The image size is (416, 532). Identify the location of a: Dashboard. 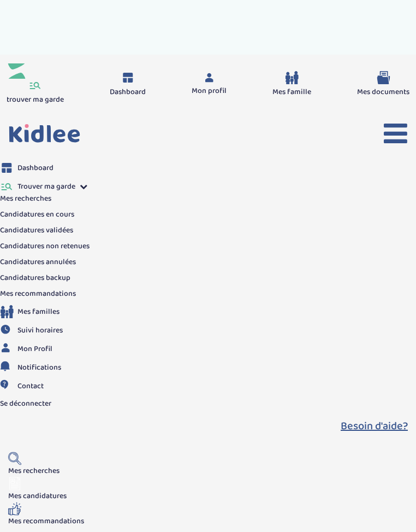
(128, 84).